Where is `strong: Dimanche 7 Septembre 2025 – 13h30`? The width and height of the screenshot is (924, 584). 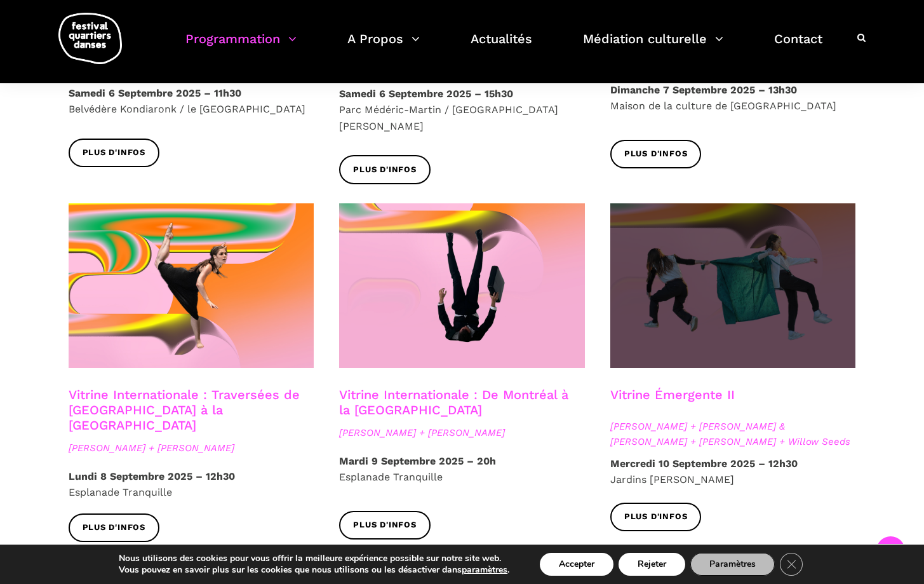
strong: Dimanche 7 Septembre 2025 – 13h30 is located at coordinates (704, 90).